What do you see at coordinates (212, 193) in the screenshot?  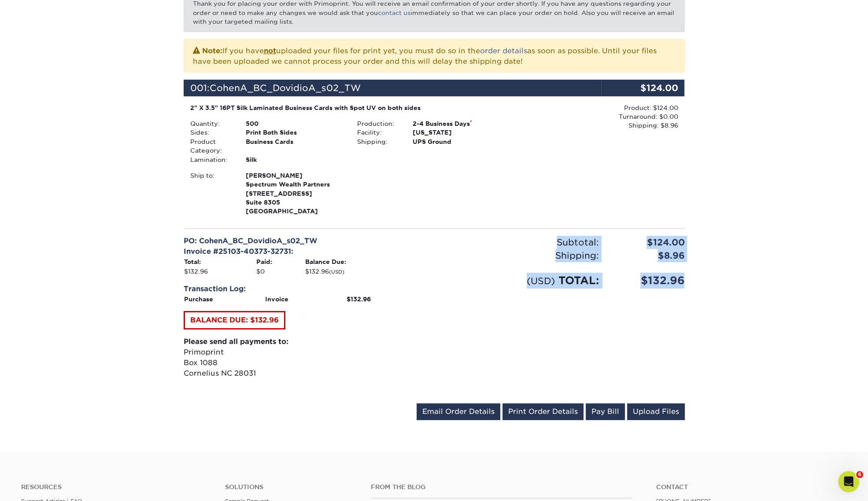 I see `div: Ship to:` at bounding box center [212, 193].